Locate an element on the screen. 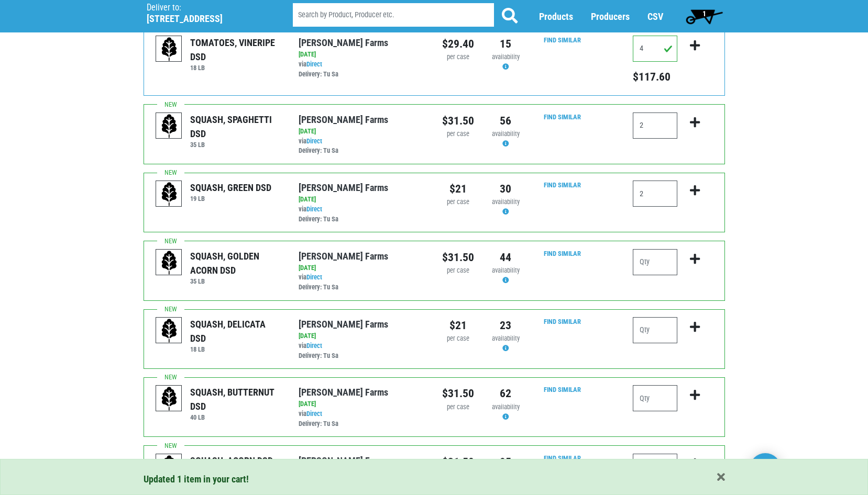 Image resolution: width=868 pixels, height=495 pixels. a: Producers is located at coordinates (610, 16).